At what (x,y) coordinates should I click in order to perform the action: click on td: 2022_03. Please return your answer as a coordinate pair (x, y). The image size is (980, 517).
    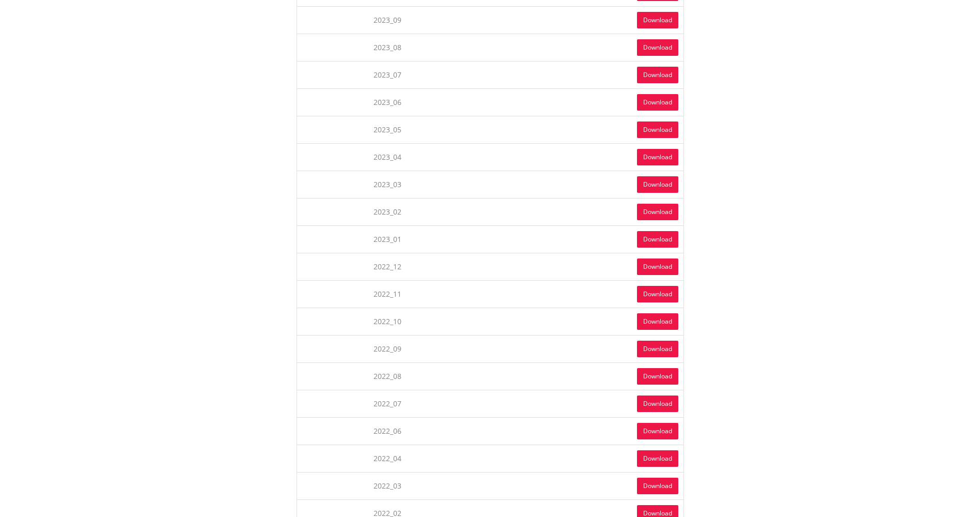
    Looking at the image, I should click on (387, 486).